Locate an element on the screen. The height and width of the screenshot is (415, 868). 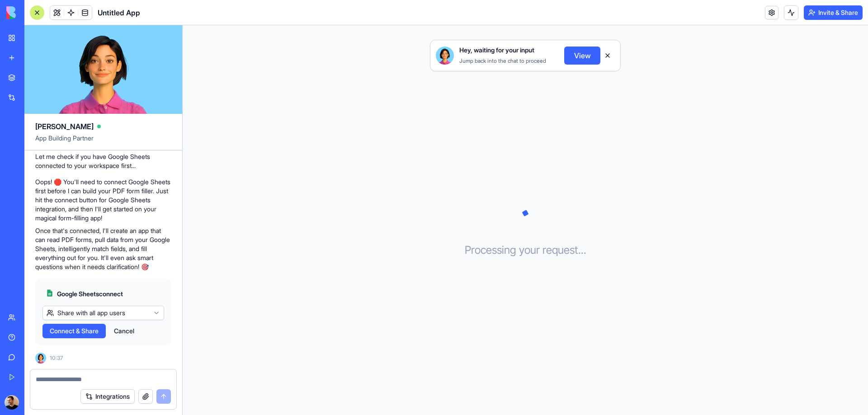
button: Connect & Share is located at coordinates (74, 331).